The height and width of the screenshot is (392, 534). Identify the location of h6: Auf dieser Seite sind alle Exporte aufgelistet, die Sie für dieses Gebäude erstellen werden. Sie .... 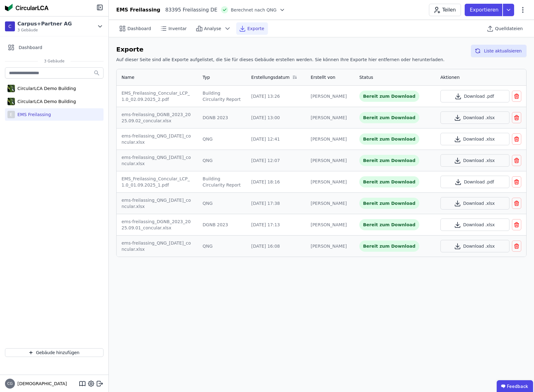
(280, 60).